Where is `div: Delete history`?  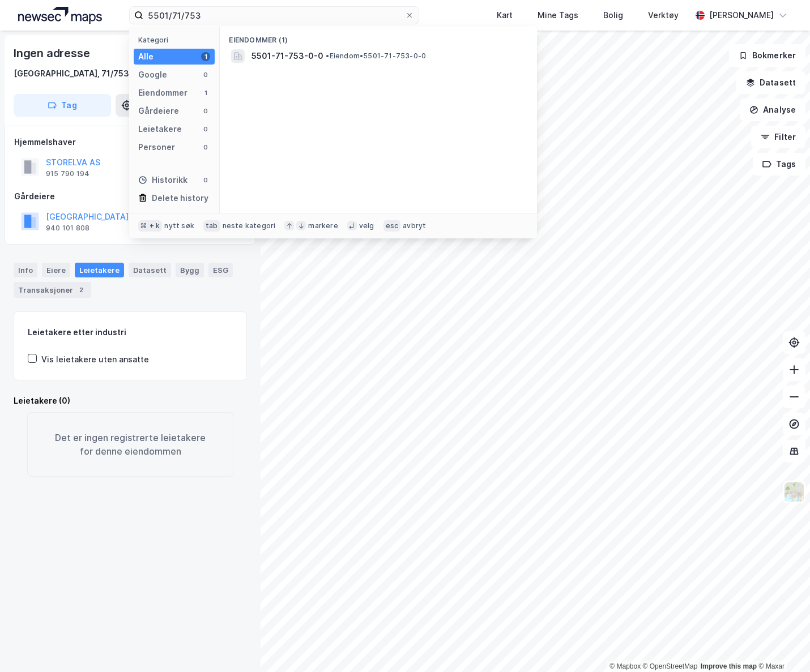 div: Delete history is located at coordinates (180, 198).